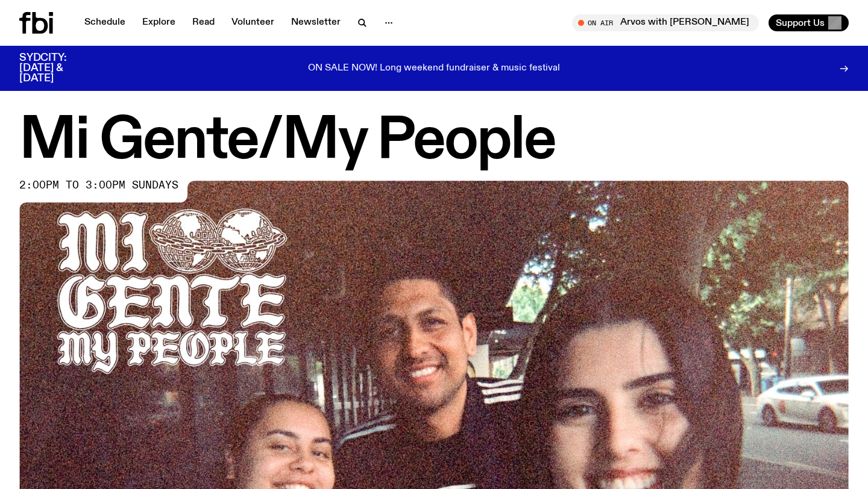  What do you see at coordinates (800, 23) in the screenshot?
I see `span: Support Us` at bounding box center [800, 23].